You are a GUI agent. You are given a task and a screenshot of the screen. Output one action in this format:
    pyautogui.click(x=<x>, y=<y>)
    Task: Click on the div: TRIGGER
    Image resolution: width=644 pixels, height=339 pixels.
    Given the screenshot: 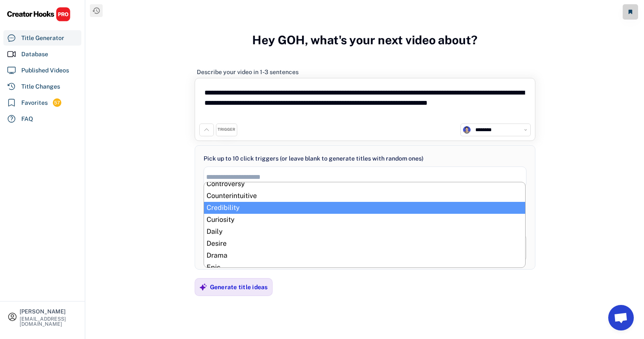 What is the action you would take?
    pyautogui.click(x=226, y=129)
    